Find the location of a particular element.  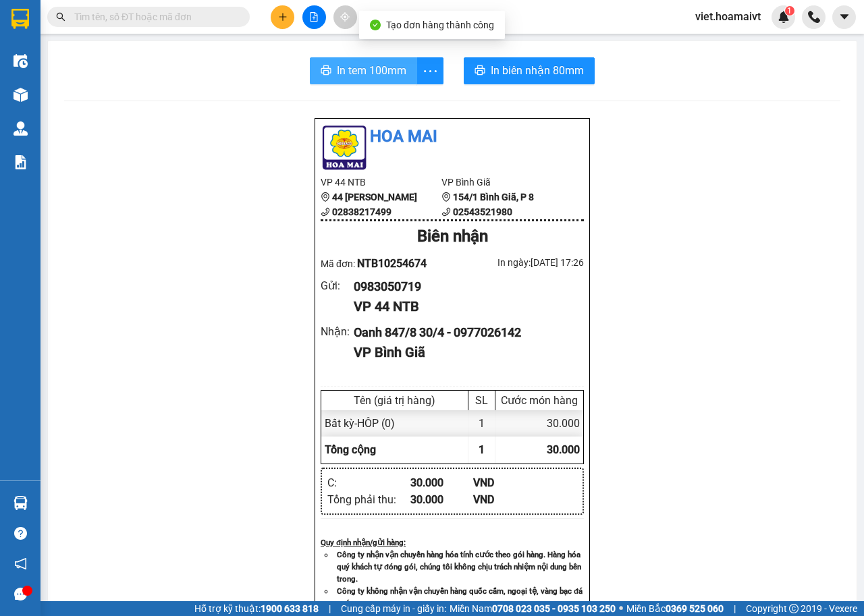

input: Tìm tên, số ĐT hoặc mã đơn is located at coordinates (154, 17).